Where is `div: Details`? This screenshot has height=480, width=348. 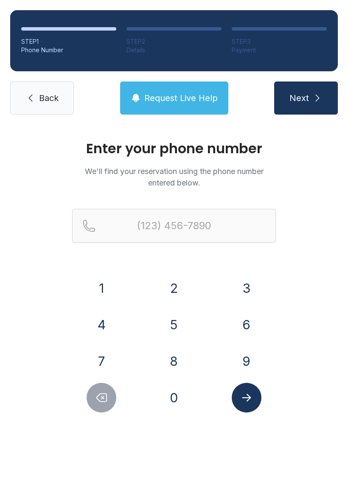 div: Details is located at coordinates (174, 50).